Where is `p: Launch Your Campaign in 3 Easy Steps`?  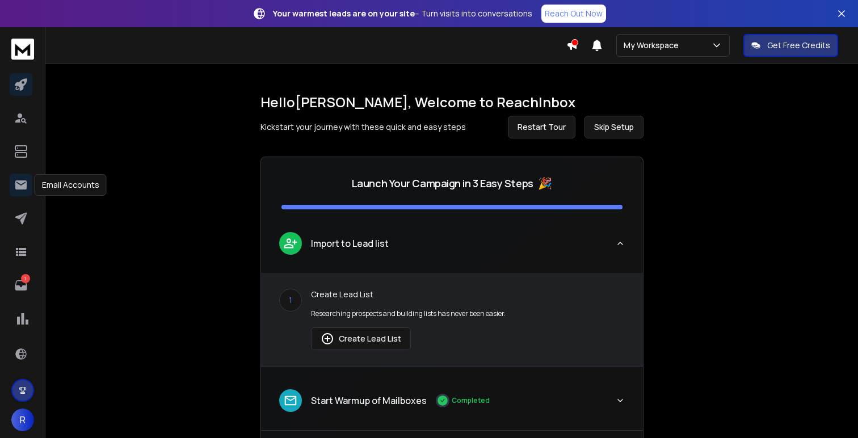 p: Launch Your Campaign in 3 Easy Steps is located at coordinates (443, 183).